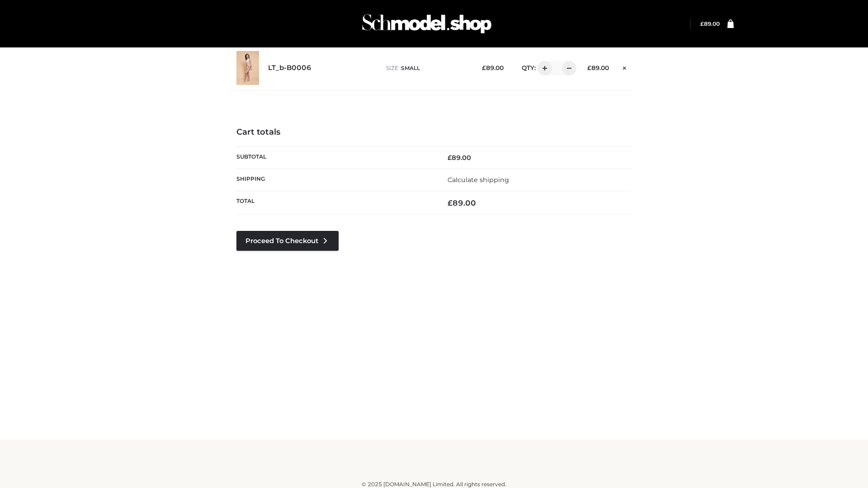  I want to click on a: £89.00, so click(710, 24).